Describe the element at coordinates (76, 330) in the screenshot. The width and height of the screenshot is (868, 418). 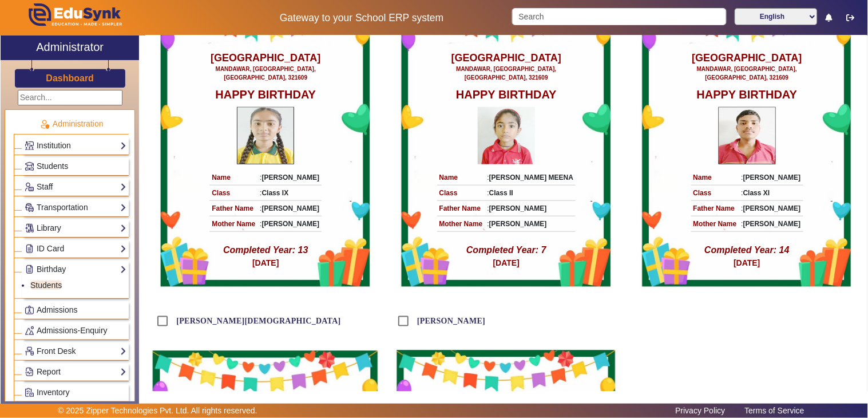
I see `a: Admissions-Enquiry` at that location.